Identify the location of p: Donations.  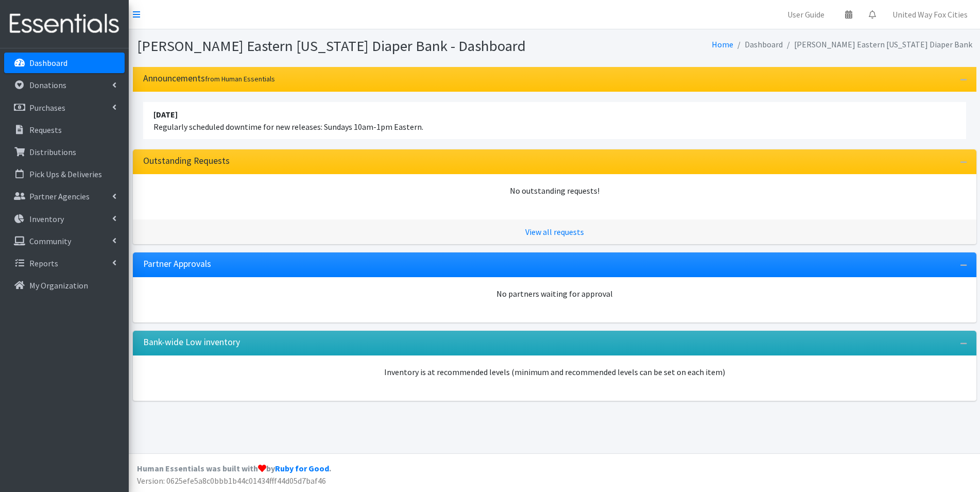
(48, 85).